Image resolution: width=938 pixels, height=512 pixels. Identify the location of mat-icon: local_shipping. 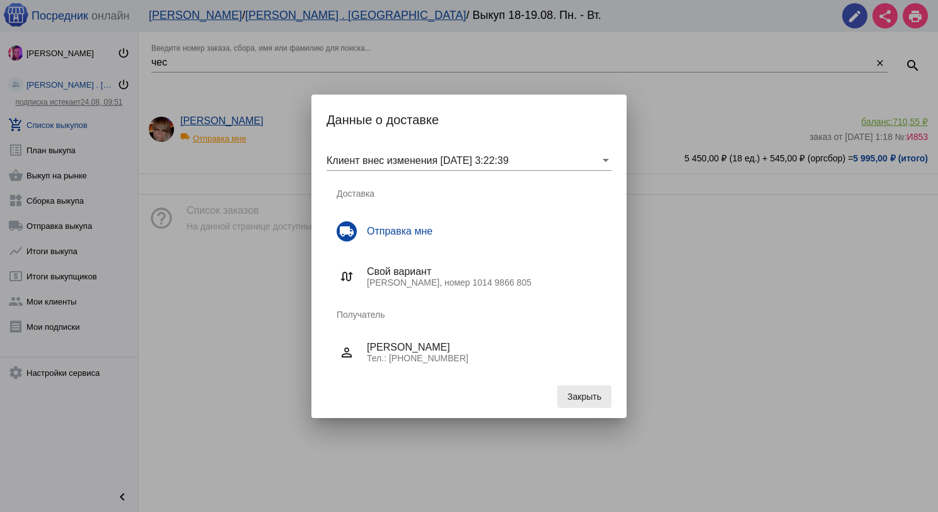
(347, 231).